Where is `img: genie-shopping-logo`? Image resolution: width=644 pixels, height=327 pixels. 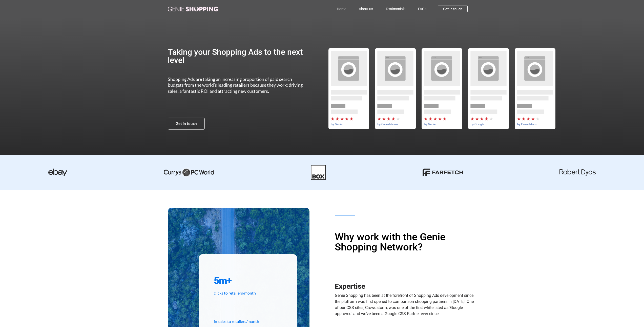
img: genie-shopping-logo is located at coordinates (193, 9).